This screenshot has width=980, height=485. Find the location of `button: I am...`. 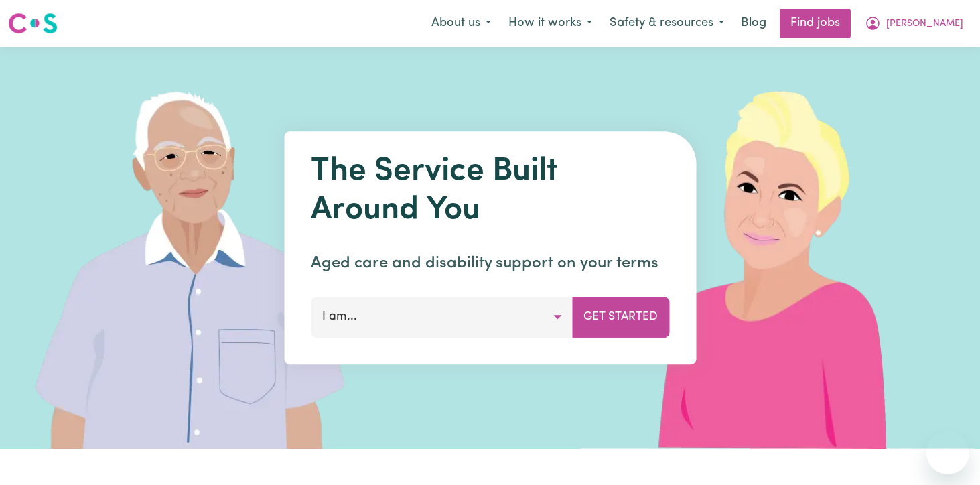

button: I am... is located at coordinates (441, 317).